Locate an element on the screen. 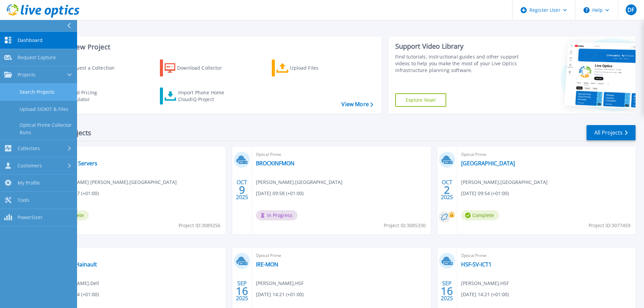  span: Project ID: 3089256 is located at coordinates (199, 226).